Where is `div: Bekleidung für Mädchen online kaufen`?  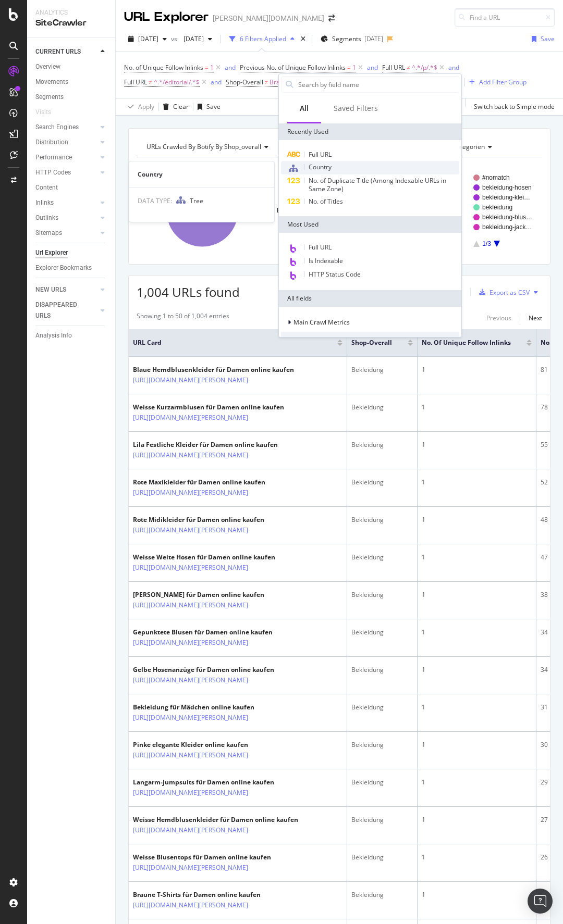
div: Bekleidung für Mädchen online kaufen is located at coordinates (213, 707).